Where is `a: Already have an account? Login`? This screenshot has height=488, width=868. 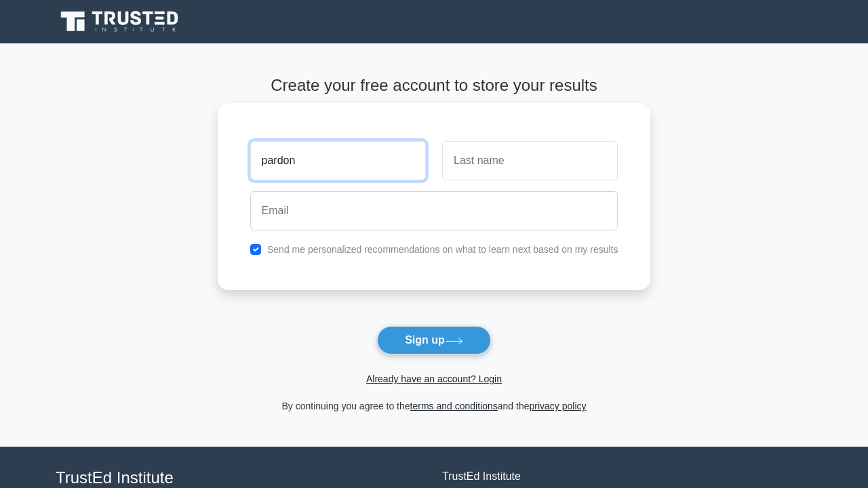
a: Already have an account? Login is located at coordinates (434, 379).